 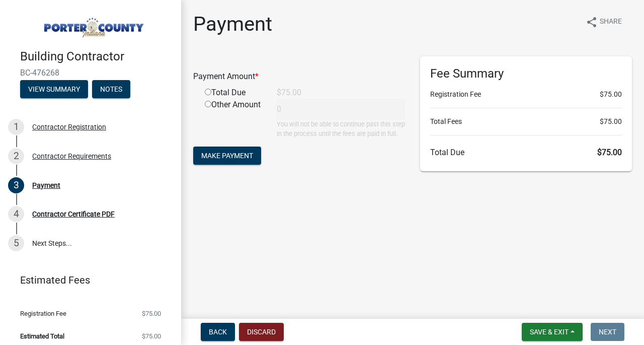 What do you see at coordinates (217, 332) in the screenshot?
I see `span: Back` at bounding box center [217, 332].